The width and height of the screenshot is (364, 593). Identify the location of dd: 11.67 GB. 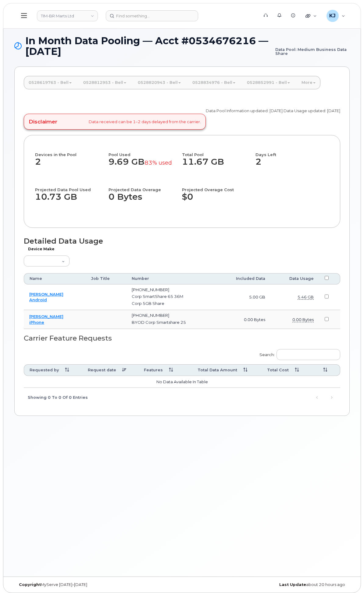
(216, 165).